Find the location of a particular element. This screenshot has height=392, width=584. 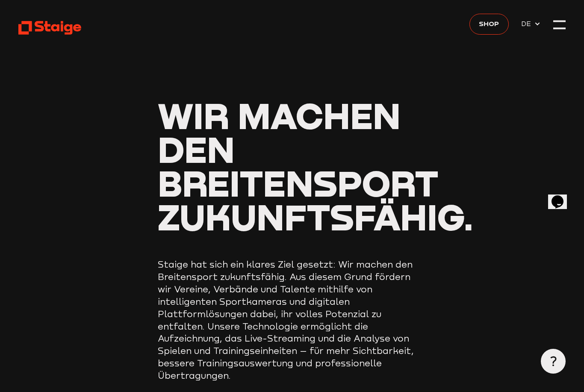

p: Staige hat sich ein klares Ziel gesetzt: Wir machen den Breitensport zukunftsfähig. Aus diesem Gr... is located at coordinates (292, 320).